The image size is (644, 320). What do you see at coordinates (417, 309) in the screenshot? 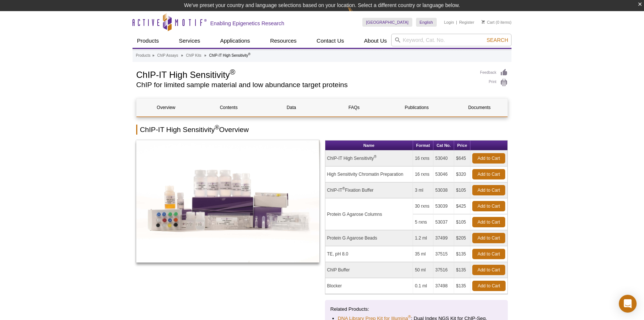
I see `p: Related Products:` at bounding box center [417, 309].